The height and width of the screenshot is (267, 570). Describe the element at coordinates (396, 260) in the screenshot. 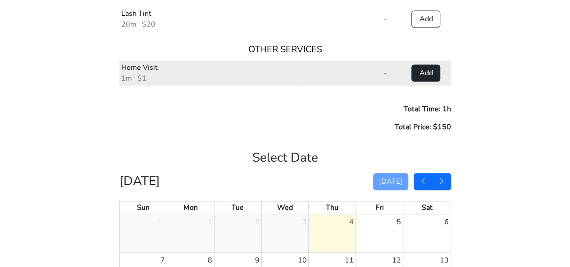

I see `a: September 12, 2025` at that location.